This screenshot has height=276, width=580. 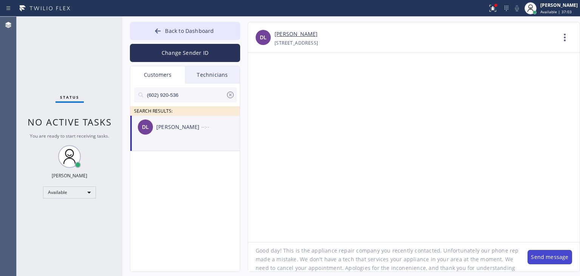 I want to click on span: Back to Dashboard, so click(x=189, y=31).